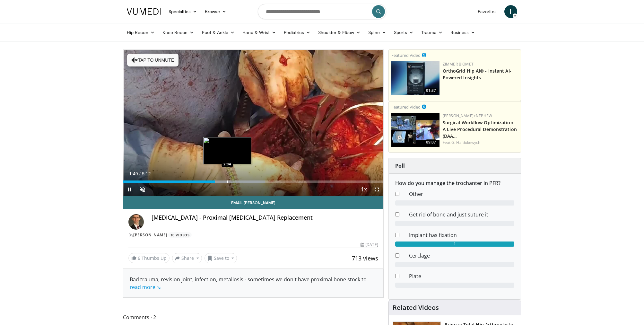 This screenshot has width=644, height=325. What do you see at coordinates (259, 33) in the screenshot?
I see `a: Hand & Wrist` at bounding box center [259, 33].